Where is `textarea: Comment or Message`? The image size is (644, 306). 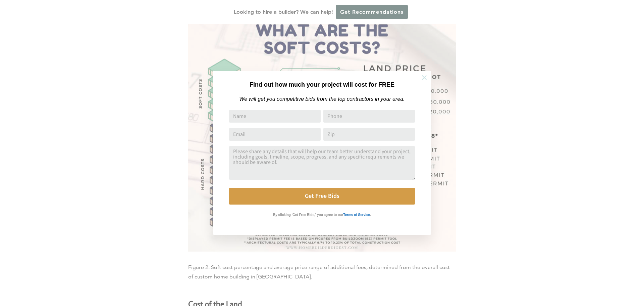
textarea: Comment or Message is located at coordinates (322, 163).